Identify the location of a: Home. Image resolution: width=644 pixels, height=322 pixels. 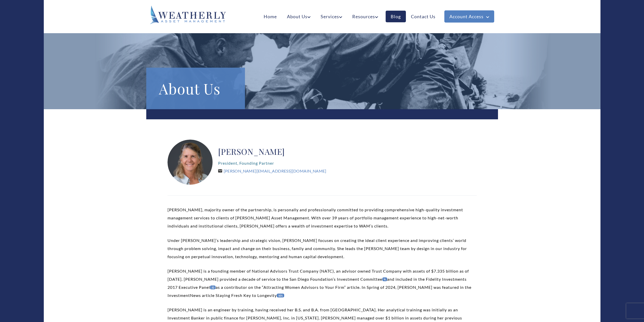
(270, 17).